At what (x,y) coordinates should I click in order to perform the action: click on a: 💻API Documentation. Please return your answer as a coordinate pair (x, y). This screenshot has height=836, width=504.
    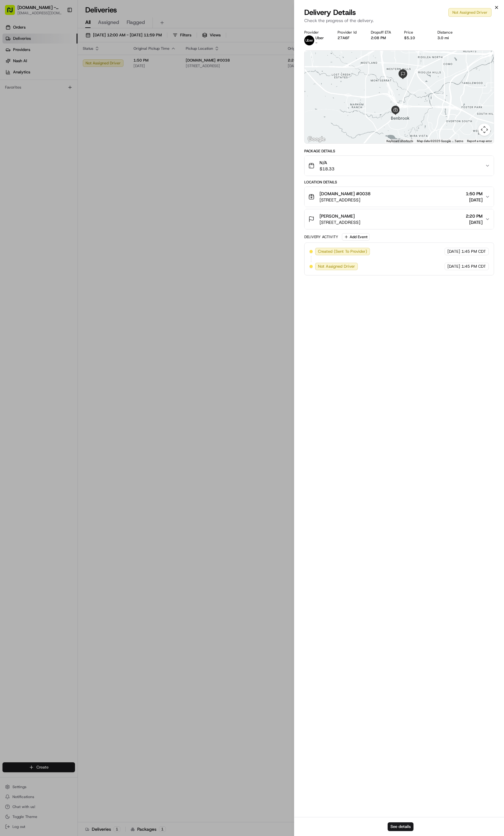
    Looking at the image, I should click on (76, 94).